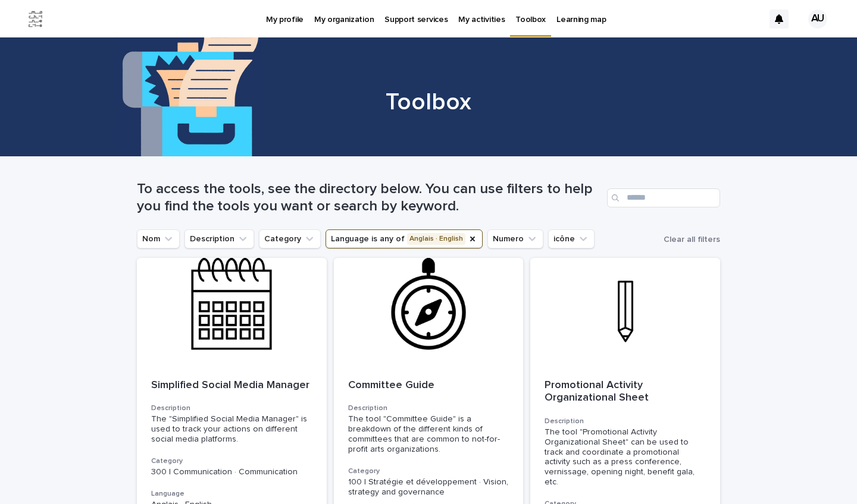  What do you see at coordinates (369, 198) in the screenshot?
I see `h1: To access the tools, see the directory below. You can use filters to help you find the tools you ...` at bounding box center [369, 198].